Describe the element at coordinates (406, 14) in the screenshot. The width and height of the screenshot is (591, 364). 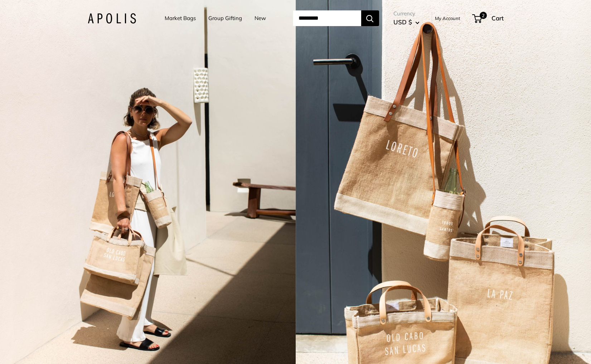
I see `span: Currency` at that location.